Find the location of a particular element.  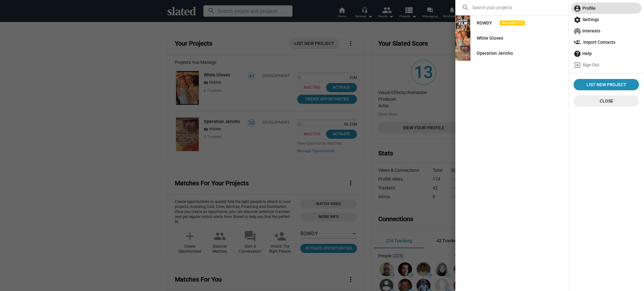

div: ROWDY is located at coordinates (484, 23).